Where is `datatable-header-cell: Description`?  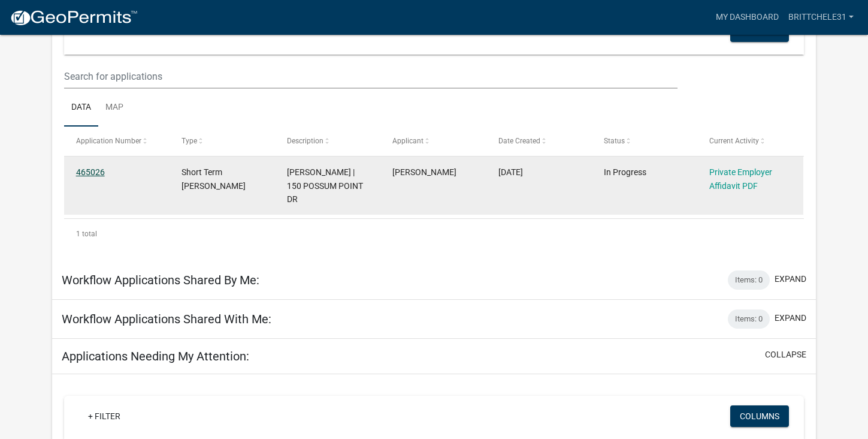
datatable-header-cell: Description is located at coordinates (328, 141).